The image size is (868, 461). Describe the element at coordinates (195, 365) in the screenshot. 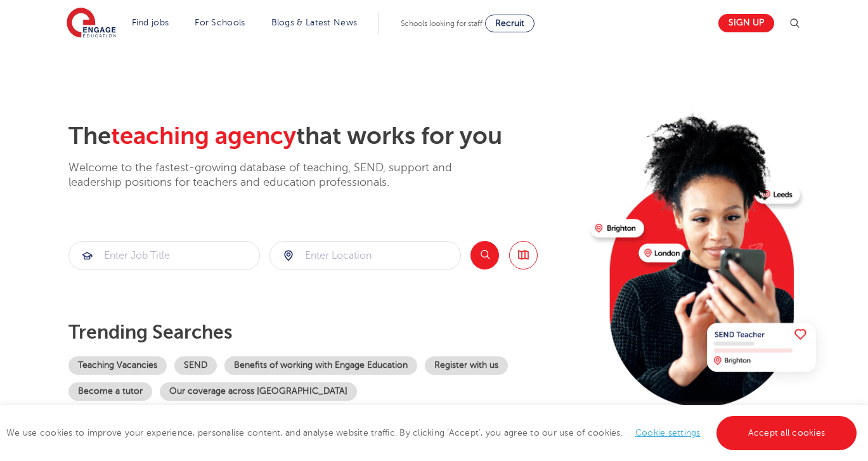

I see `a: SEND` at that location.